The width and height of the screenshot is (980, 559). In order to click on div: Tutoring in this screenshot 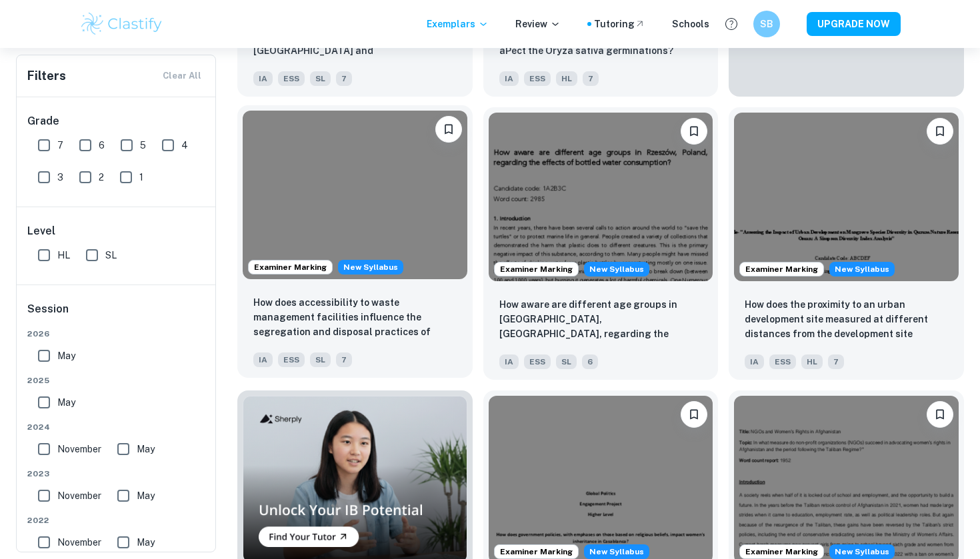, I will do `click(620, 24)`.